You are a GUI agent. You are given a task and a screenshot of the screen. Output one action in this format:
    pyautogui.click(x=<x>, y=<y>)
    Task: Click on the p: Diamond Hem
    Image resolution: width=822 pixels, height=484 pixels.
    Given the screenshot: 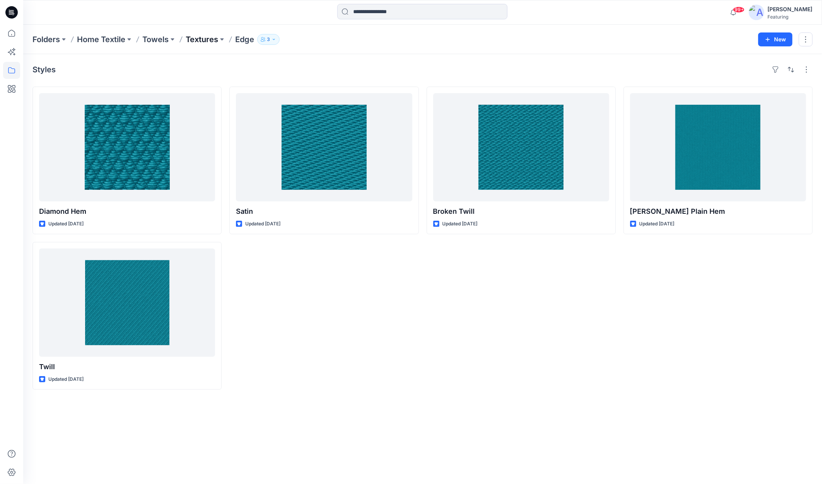 What is the action you would take?
    pyautogui.click(x=127, y=212)
    